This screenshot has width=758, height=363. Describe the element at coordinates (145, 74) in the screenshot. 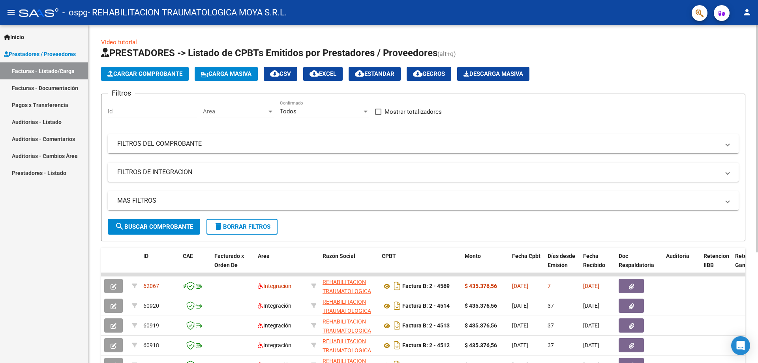

I see `button: Cargar Comprobante` at that location.